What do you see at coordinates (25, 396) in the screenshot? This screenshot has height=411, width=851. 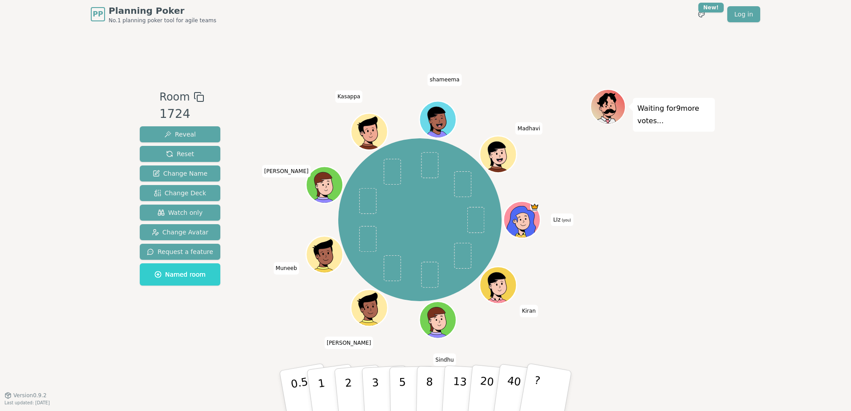 I see `button: Version0.9.2` at bounding box center [25, 396].